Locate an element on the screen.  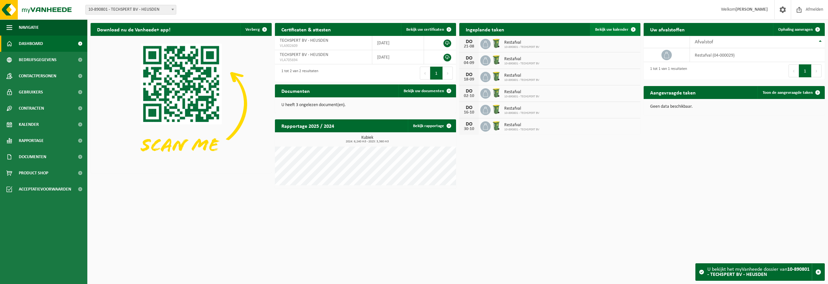
h2: Ingeplande taken is located at coordinates (485, 29).